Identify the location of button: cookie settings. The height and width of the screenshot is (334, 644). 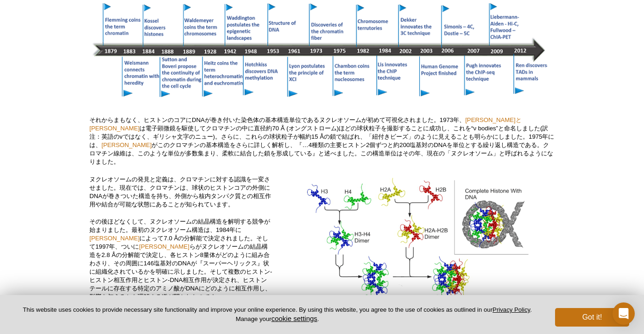
(294, 318).